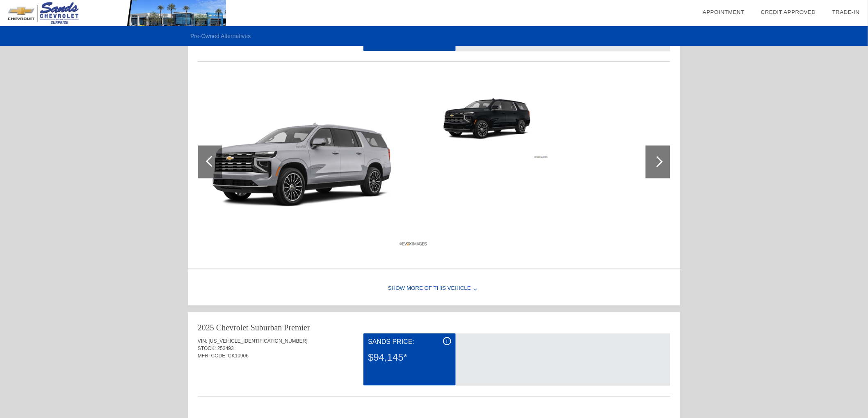  Describe the element at coordinates (723, 12) in the screenshot. I see `a: Appointment` at that location.